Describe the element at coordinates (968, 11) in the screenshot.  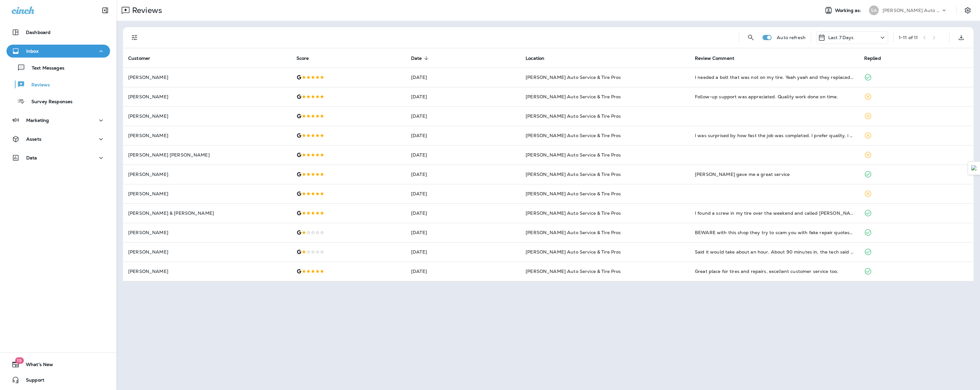
I see `button: Settings` at that location.